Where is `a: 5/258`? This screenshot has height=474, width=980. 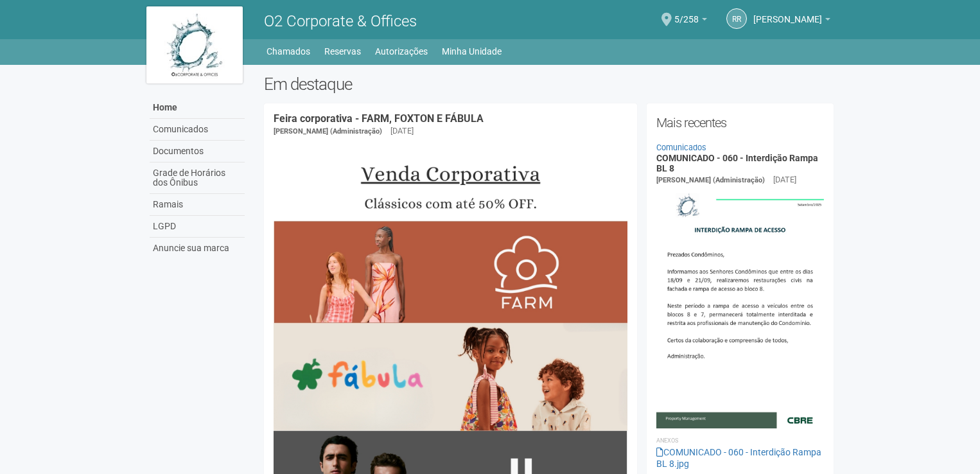
a: 5/258 is located at coordinates (690, 21).